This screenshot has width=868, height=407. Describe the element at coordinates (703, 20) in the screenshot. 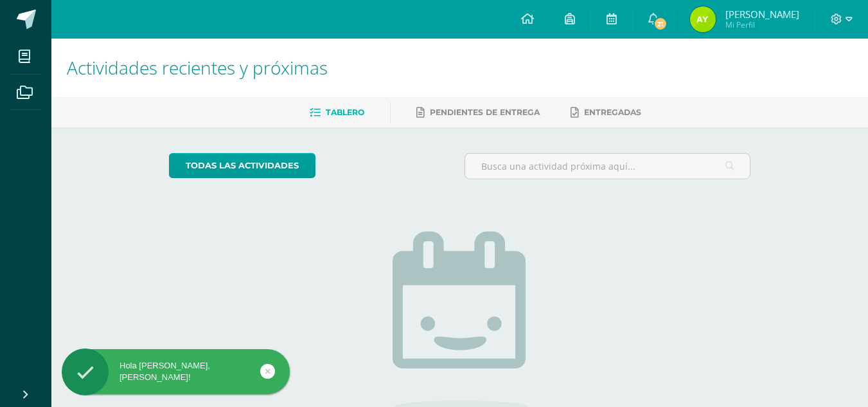

I see `img: 67d3eaa01fb60ddced8bc19d89a57e7c.png` at that location.